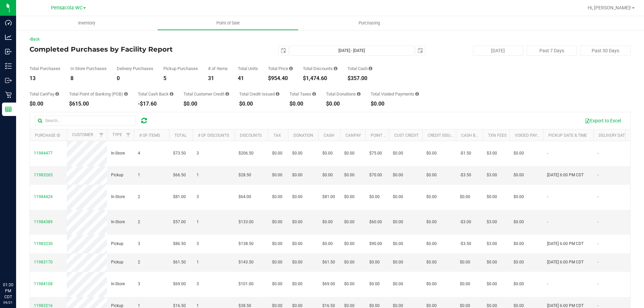 This screenshot has width=644, height=308. What do you see at coordinates (180, 244) in the screenshot?
I see `span: $86.50` at bounding box center [180, 244].